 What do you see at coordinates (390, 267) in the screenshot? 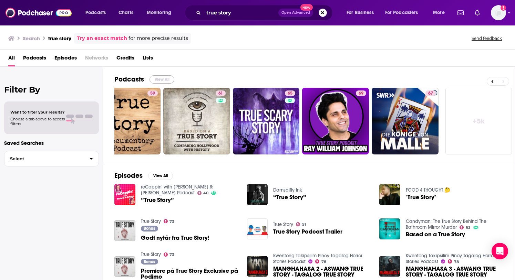
I see `img: MANGHAHASA 3 - ASWANG TRUE STORY - TAGALOG TRUE STORY` at bounding box center [390, 267].